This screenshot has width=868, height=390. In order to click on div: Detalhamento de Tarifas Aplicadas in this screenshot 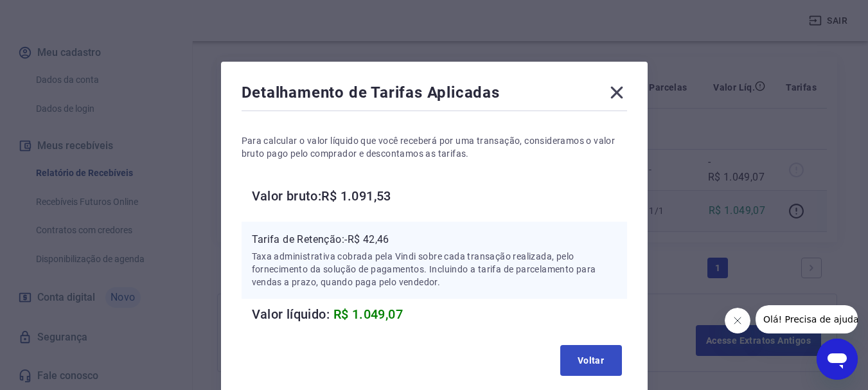, I will do `click(434, 95)`.